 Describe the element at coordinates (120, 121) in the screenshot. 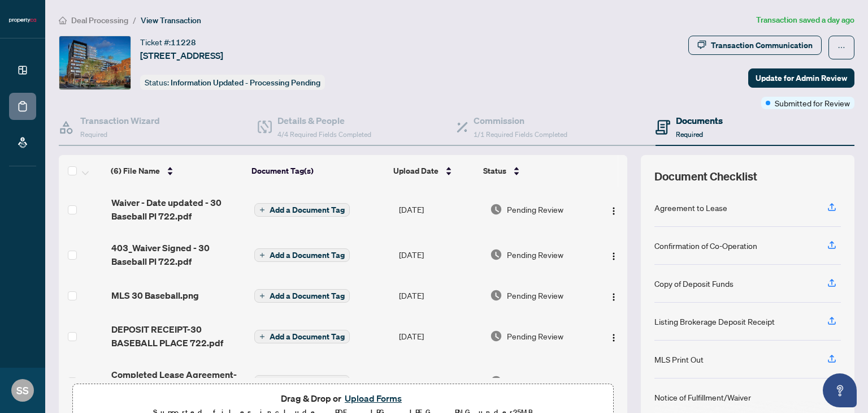

I see `h4: Transaction Wizard` at that location.